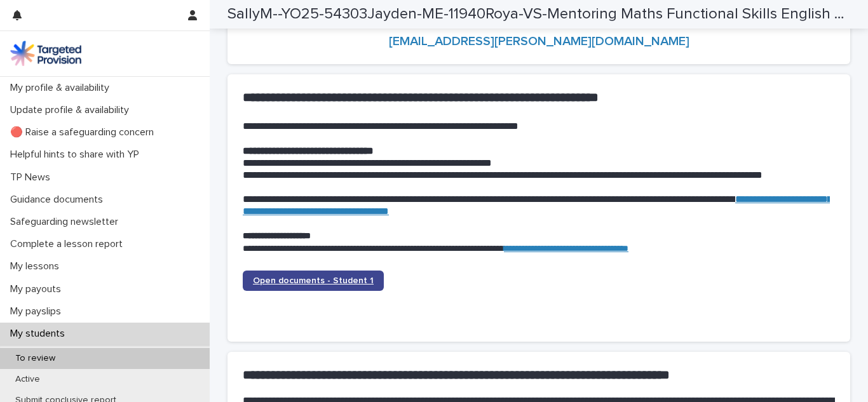 This screenshot has height=402, width=868. Describe the element at coordinates (46, 53) in the screenshot. I see `img: M5nRWzHhSzIhMunXDL62` at that location.